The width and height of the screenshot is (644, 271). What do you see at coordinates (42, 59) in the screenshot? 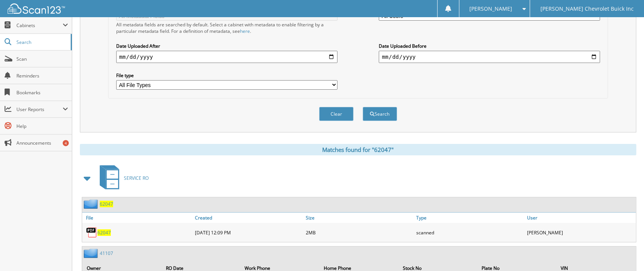
I see `span: Scan` at bounding box center [42, 59].